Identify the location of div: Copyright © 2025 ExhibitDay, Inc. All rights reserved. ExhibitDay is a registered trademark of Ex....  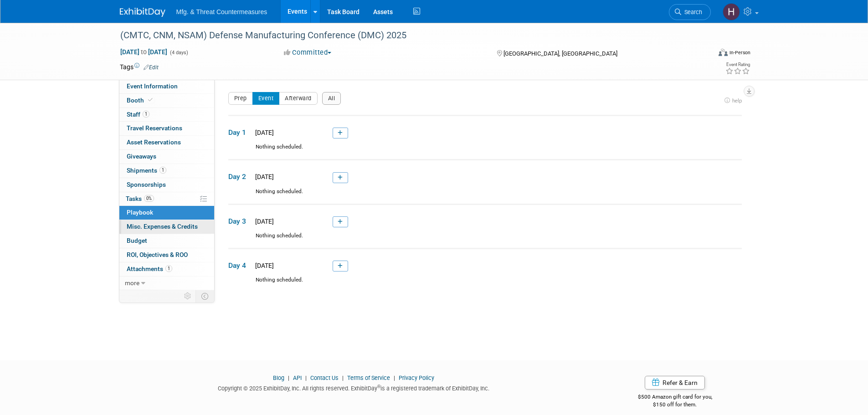
(354, 388).